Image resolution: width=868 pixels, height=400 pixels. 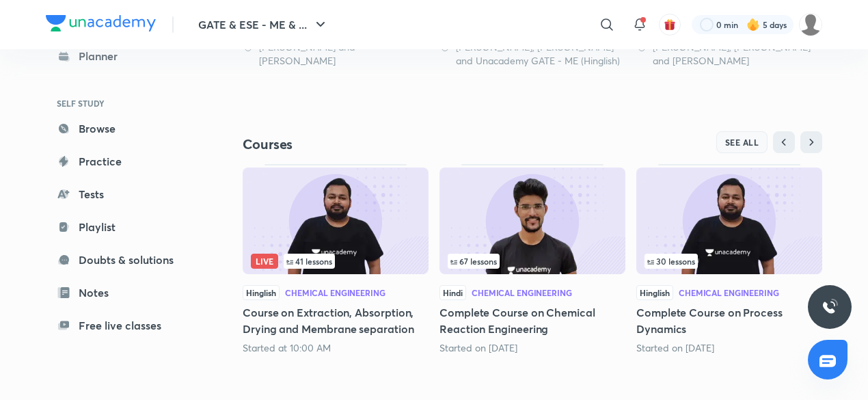 I want to click on button: SEE ALL, so click(x=742, y=142).